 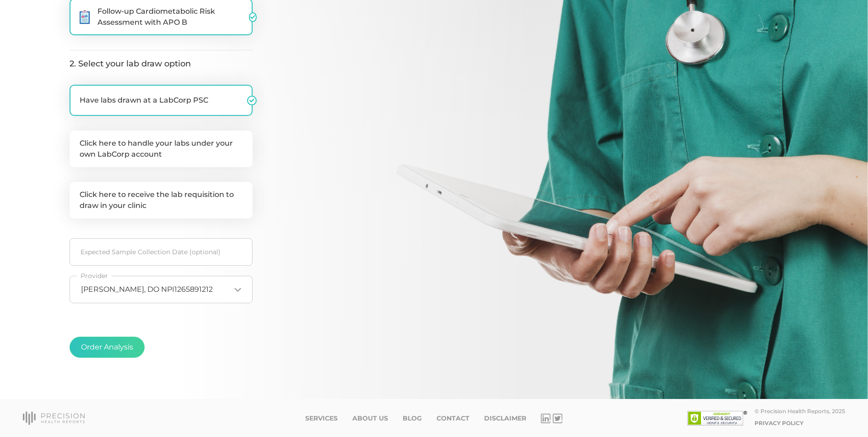 What do you see at coordinates (161, 100) in the screenshot?
I see `label: Have labs drawn at a LabCorp PSC` at bounding box center [161, 100].